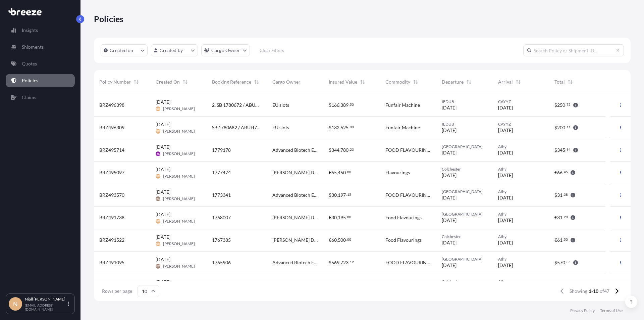  What do you see at coordinates (168, 82) in the screenshot?
I see `span: Created On` at bounding box center [168, 82].